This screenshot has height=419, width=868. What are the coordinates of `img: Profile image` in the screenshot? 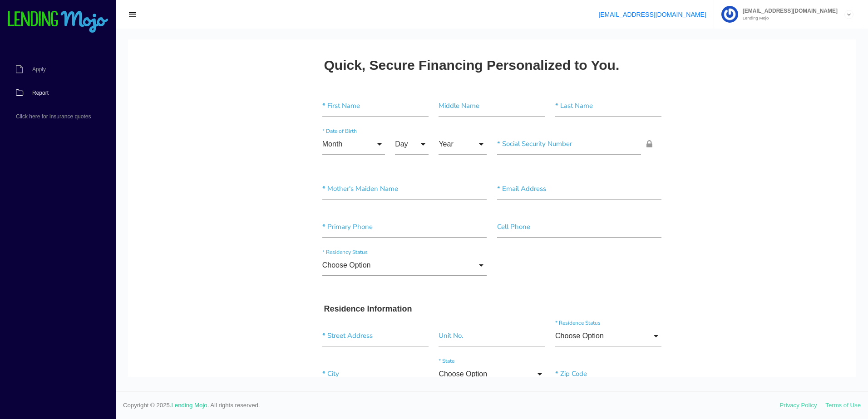 It's located at (730, 14).